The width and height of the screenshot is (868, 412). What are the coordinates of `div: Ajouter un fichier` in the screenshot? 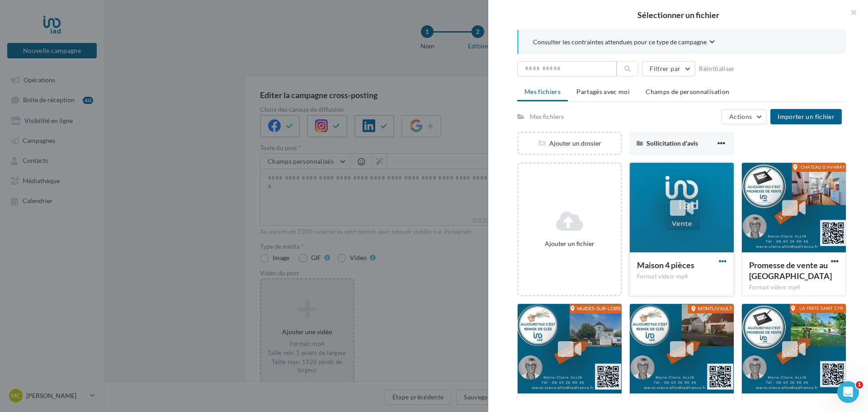 It's located at (570, 244).